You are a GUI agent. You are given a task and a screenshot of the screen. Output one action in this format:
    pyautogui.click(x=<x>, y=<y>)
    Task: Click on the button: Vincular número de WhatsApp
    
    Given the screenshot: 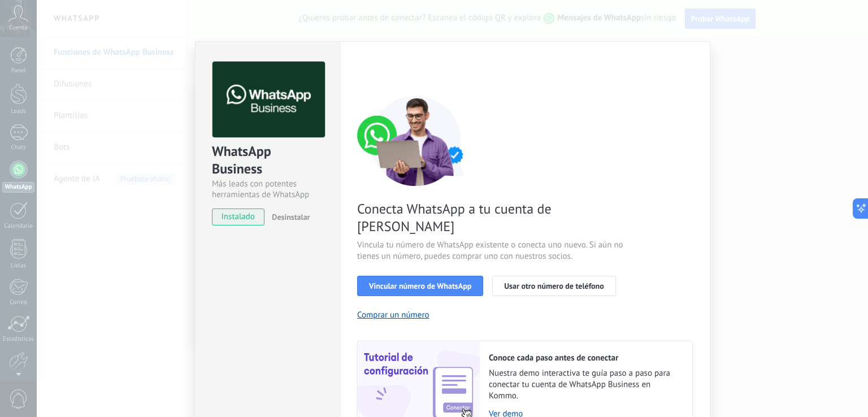 What is the action you would take?
    pyautogui.click(x=420, y=286)
    